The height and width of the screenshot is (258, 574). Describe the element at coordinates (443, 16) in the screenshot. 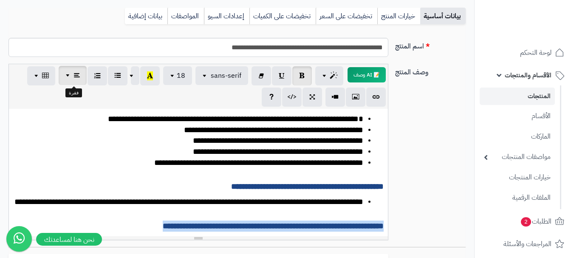

I see `a: بيانات أساسية` at that location.